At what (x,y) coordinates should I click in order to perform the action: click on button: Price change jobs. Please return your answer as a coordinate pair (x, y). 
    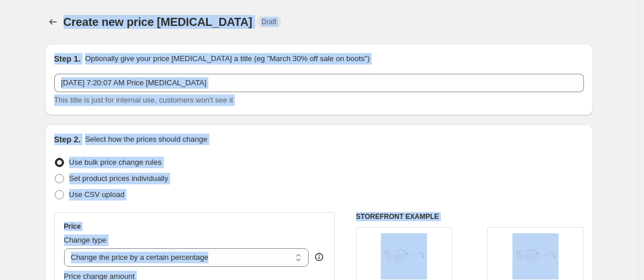
    Looking at the image, I should click on (53, 22).